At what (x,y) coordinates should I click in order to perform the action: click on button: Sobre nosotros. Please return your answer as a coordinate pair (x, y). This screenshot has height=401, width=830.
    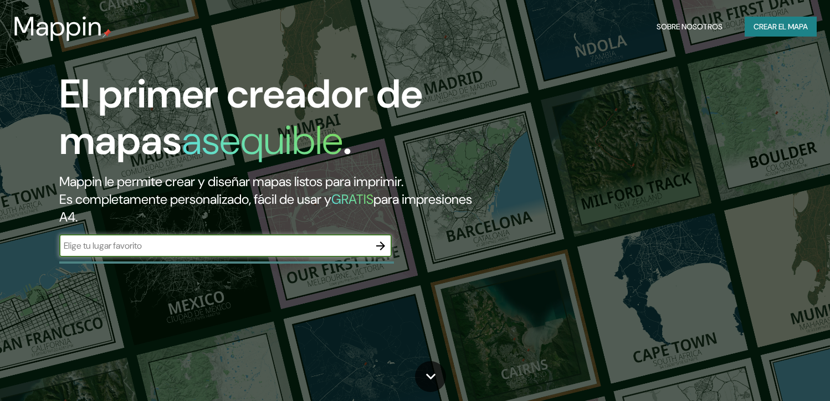
    Looking at the image, I should click on (689, 27).